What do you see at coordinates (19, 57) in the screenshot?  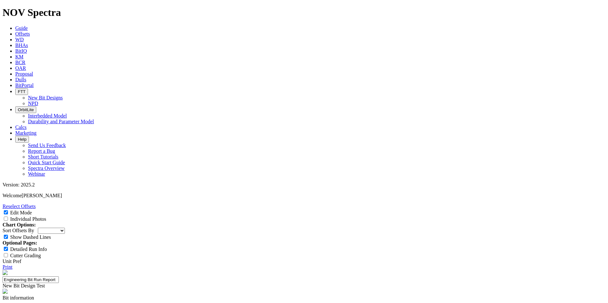 I see `a: KM` at bounding box center [19, 57].